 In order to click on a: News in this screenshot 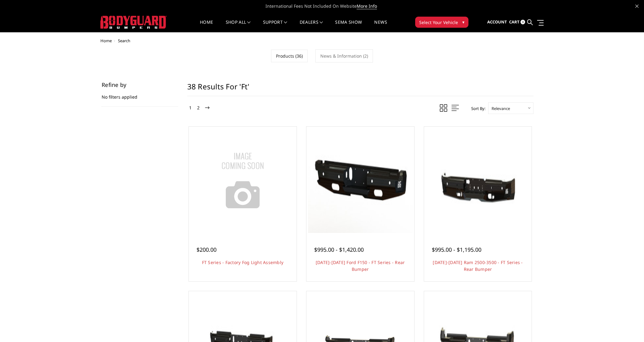, I will do `click(381, 26)`.